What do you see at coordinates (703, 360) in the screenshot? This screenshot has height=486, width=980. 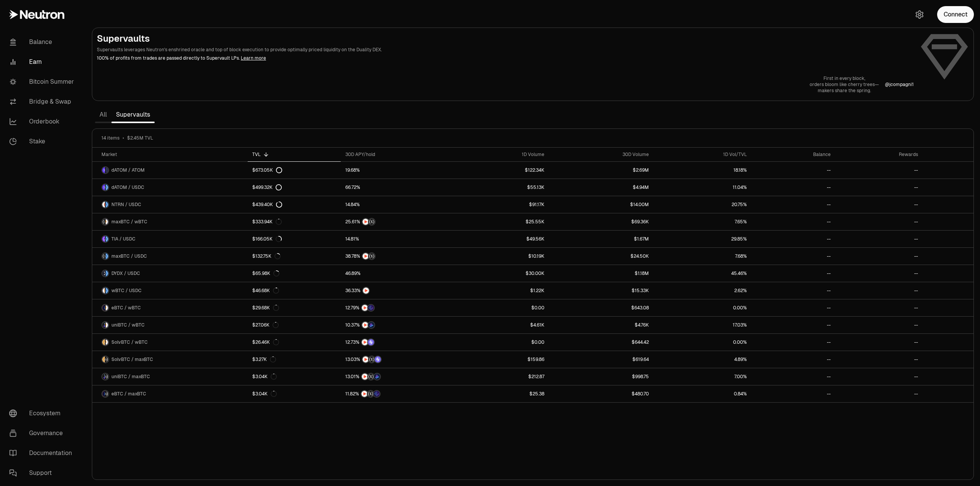 I see `a: 4.89%` at bounding box center [703, 360].